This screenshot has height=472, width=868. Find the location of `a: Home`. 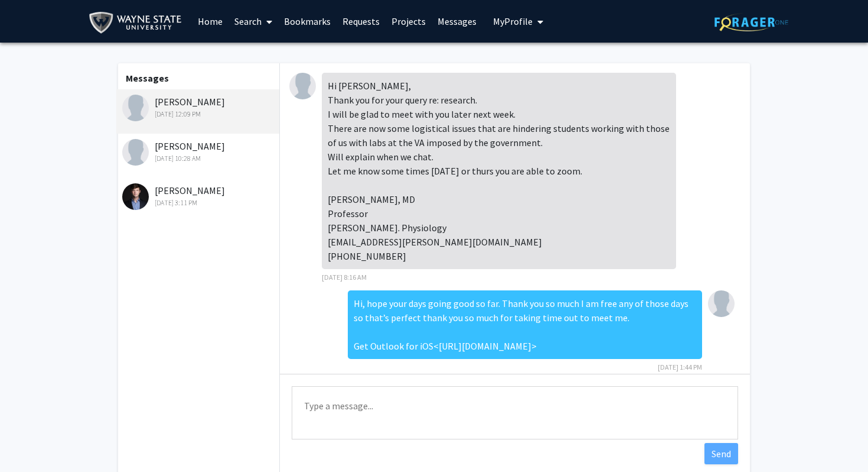

a: Home is located at coordinates (210, 21).